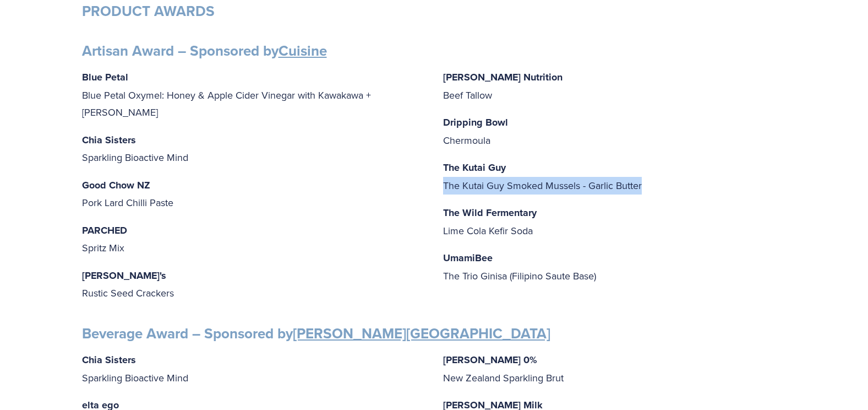 The image size is (868, 410). Describe the element at coordinates (615, 131) in the screenshot. I see `p: Chermoula` at that location.